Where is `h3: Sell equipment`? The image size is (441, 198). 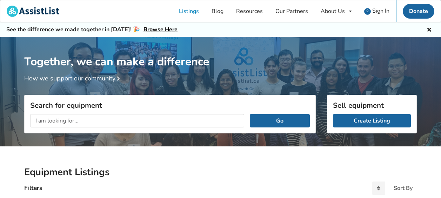 h3: Sell equipment is located at coordinates (372, 105).